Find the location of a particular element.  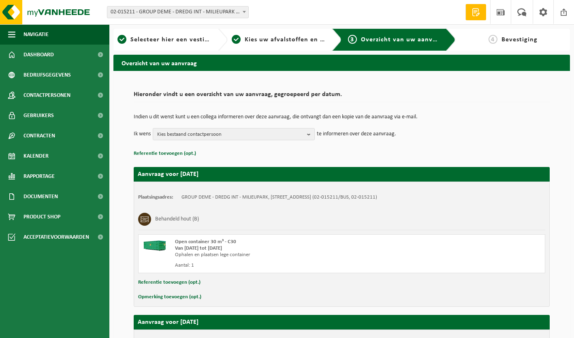

span: Product Shop is located at coordinates (42, 217).